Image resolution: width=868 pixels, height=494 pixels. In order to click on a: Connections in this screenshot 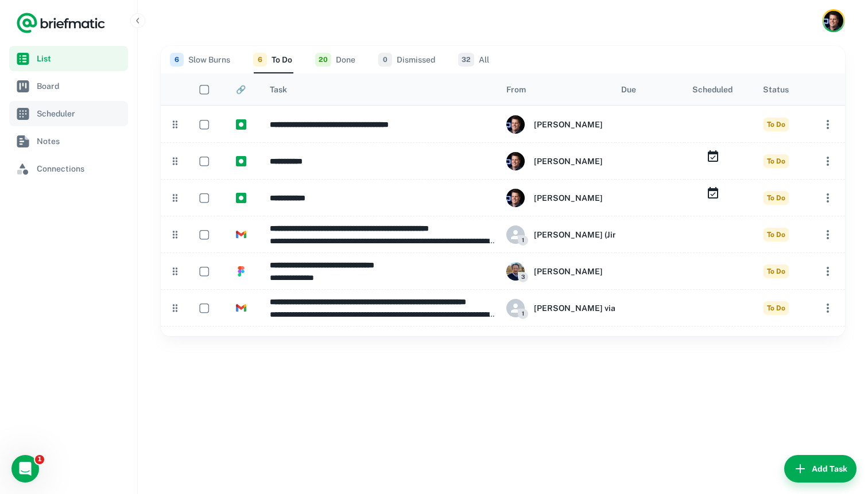, I will do `click(68, 169)`.